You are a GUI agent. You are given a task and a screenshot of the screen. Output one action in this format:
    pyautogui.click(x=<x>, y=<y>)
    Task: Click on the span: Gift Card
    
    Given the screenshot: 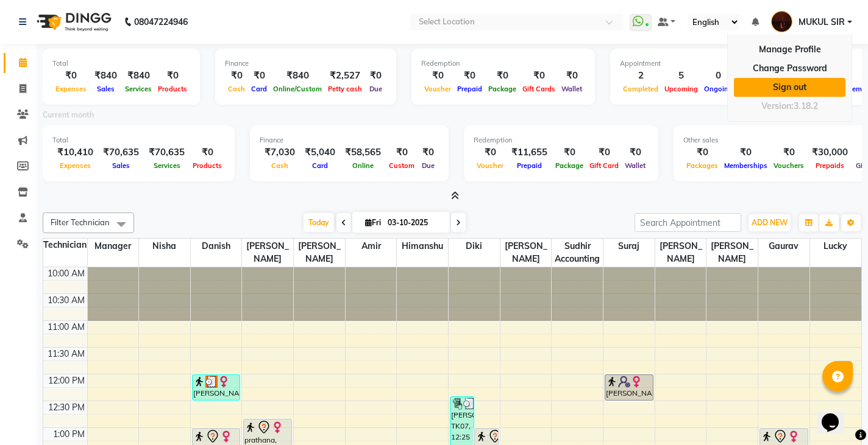 What is the action you would take?
    pyautogui.click(x=604, y=165)
    